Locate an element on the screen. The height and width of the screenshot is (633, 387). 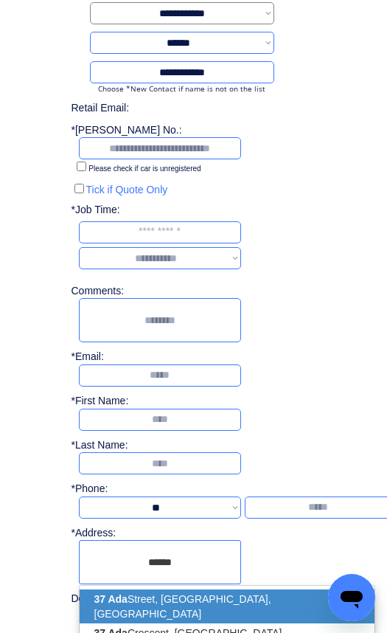
strong: 37 Ada is located at coordinates (111, 599).